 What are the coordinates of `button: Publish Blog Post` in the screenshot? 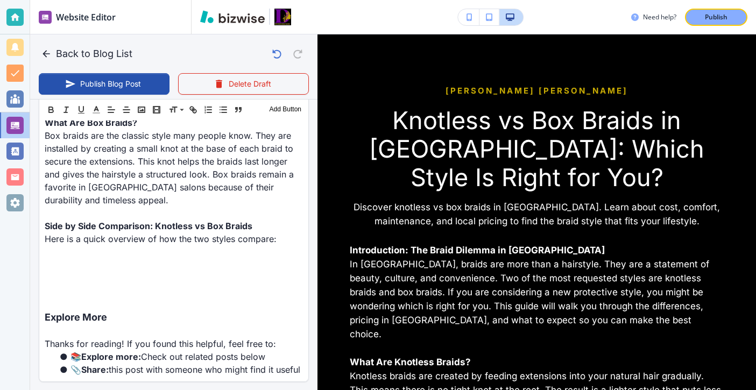 It's located at (104, 84).